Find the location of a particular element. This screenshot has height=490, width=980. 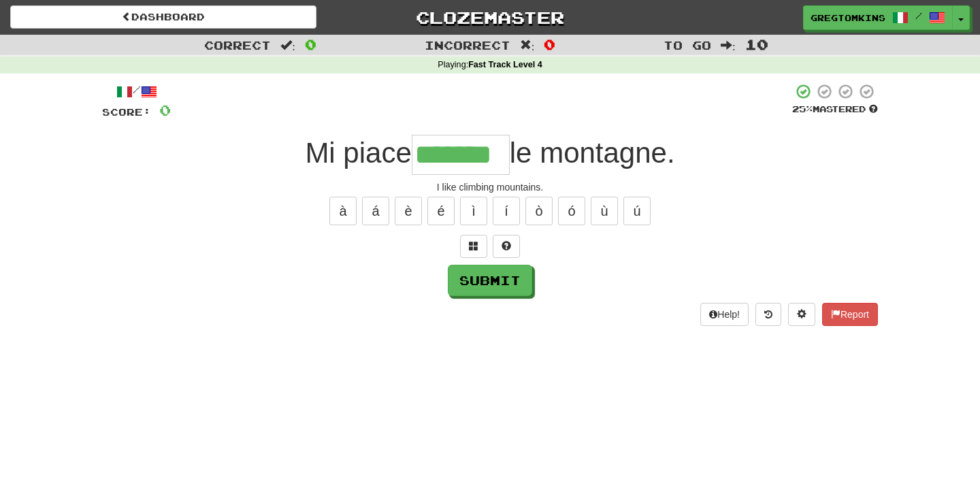

button: à is located at coordinates (343, 211).